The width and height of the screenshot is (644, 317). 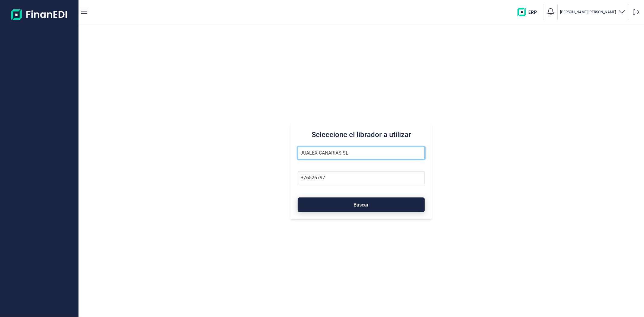 I want to click on img: Logo de aplicación, so click(x=39, y=15).